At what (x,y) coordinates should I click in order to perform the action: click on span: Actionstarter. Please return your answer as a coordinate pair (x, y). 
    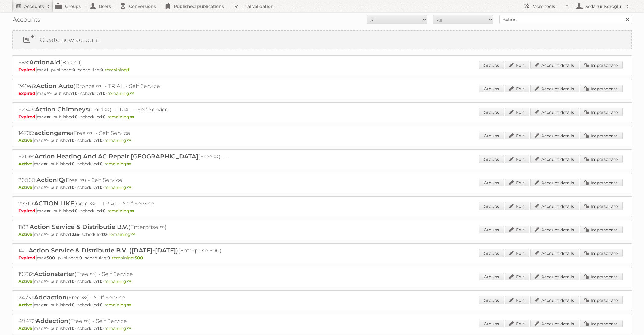
    Looking at the image, I should click on (54, 274).